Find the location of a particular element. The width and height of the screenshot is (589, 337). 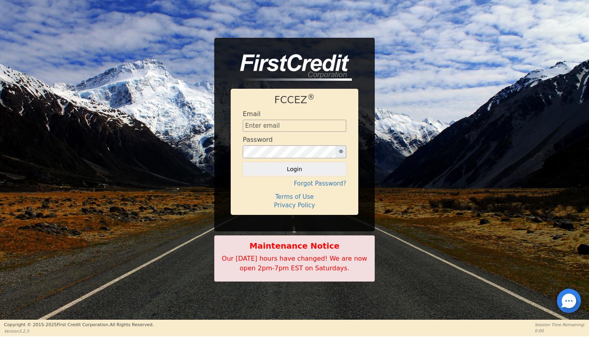

b: Maintenance Notice is located at coordinates (294, 245).